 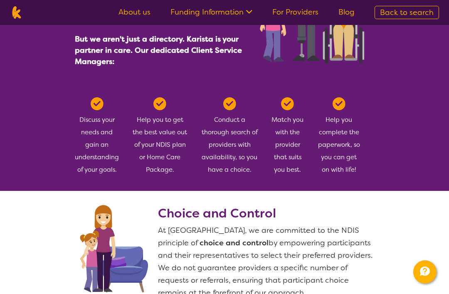 What do you see at coordinates (97, 137) in the screenshot?
I see `div: Discuss your needs and gain an understanding of your goals.` at bounding box center [97, 137].